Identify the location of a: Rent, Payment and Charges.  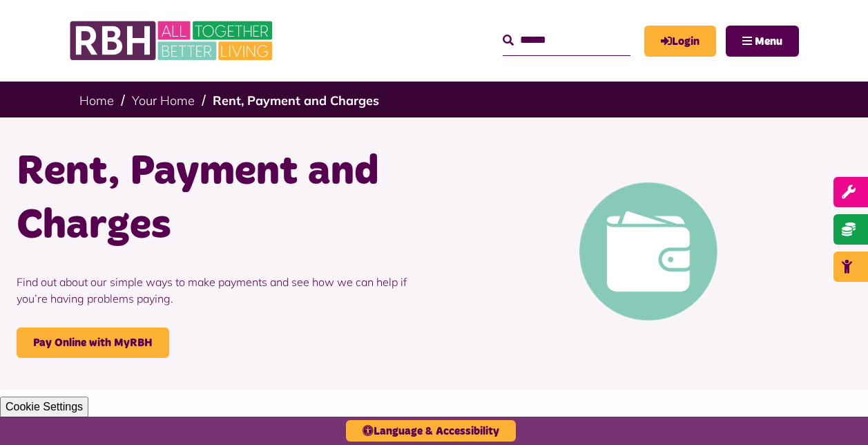
(296, 100).